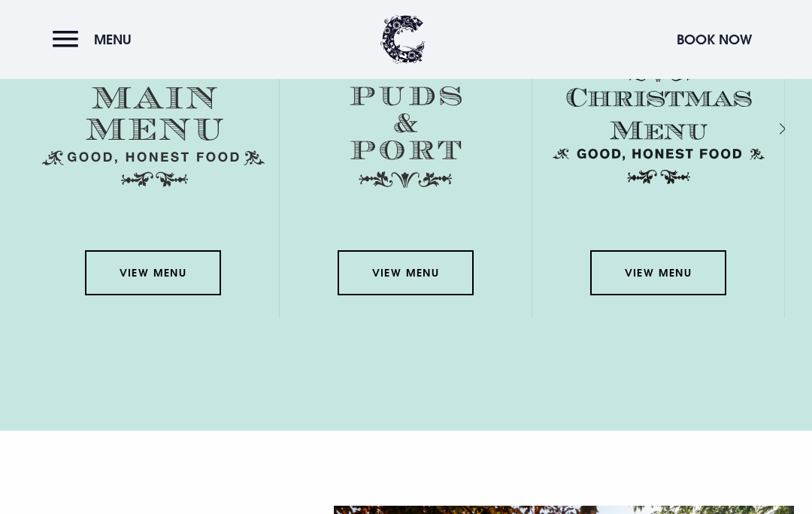 Image resolution: width=812 pixels, height=514 pixels. Describe the element at coordinates (659, 125) in the screenshot. I see `img: Christmas Menu SVG` at that location.